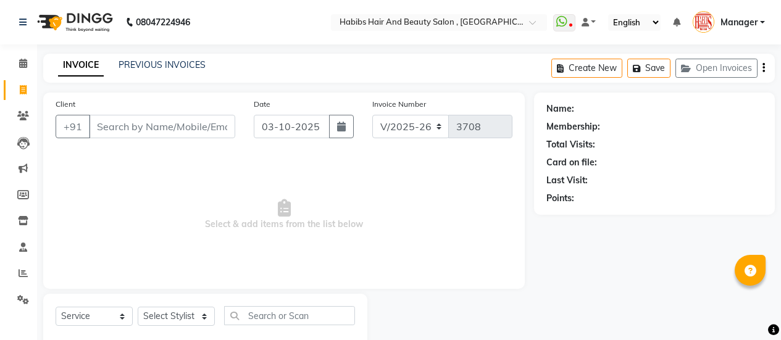  I want to click on button: Open Invoices, so click(716, 68).